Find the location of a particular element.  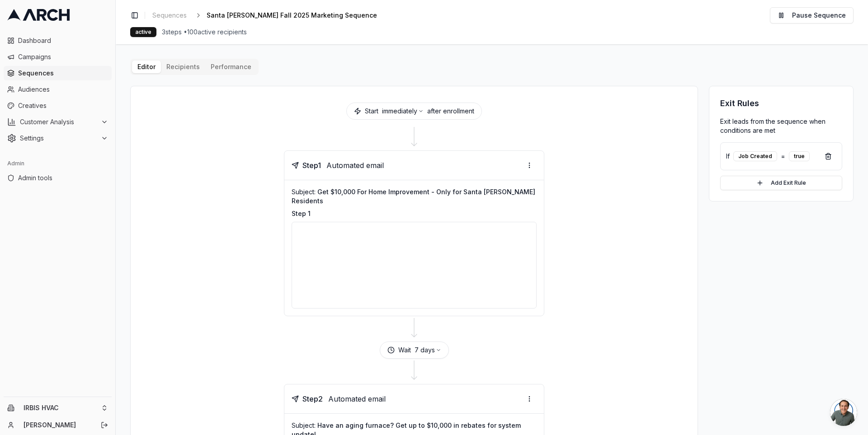

button: Log out is located at coordinates (105, 425).